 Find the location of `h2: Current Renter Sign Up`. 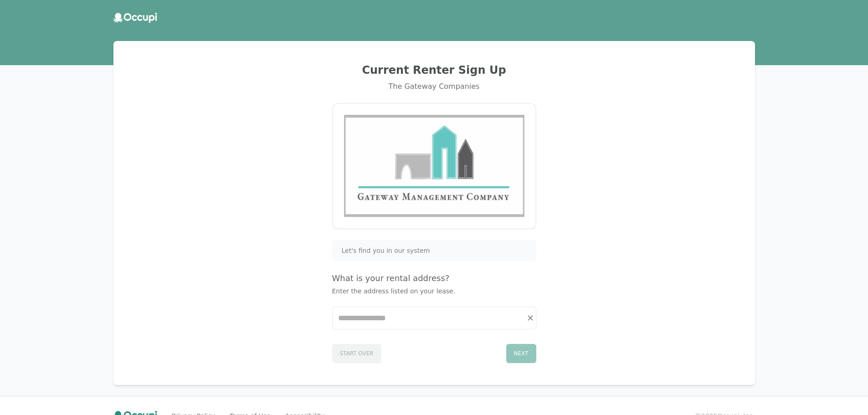

h2: Current Renter Sign Up is located at coordinates (434, 70).